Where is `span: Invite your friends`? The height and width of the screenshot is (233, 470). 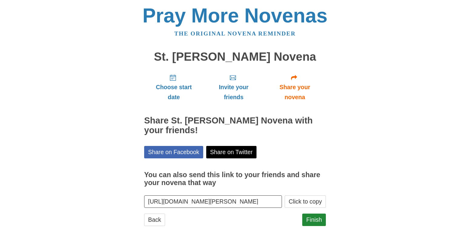 span: Invite your friends is located at coordinates (234, 92).